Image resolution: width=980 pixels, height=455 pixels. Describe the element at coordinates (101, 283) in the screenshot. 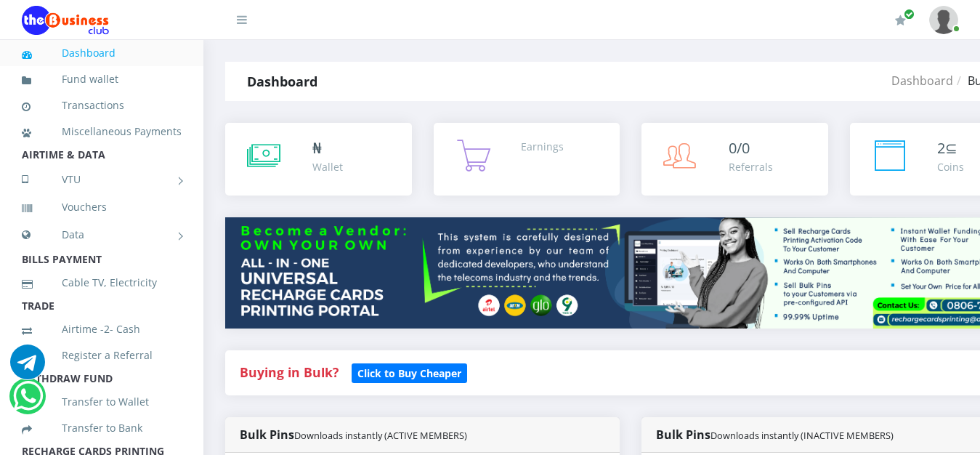

I see `a: Cable TV, Electricity` at that location.